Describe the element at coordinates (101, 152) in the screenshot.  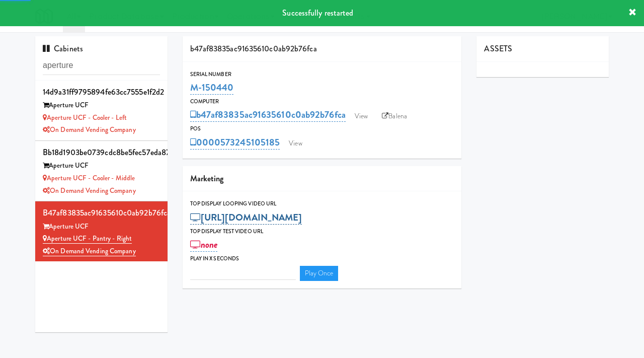
I see `div: bb18d1903be0739cdc8be5fec57eda87` at that location.